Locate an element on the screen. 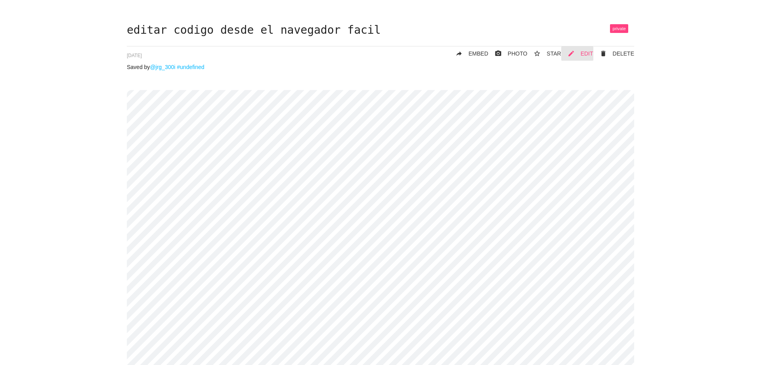 Image resolution: width=761 pixels, height=365 pixels. button: star_borderSTAR is located at coordinates (544, 54).